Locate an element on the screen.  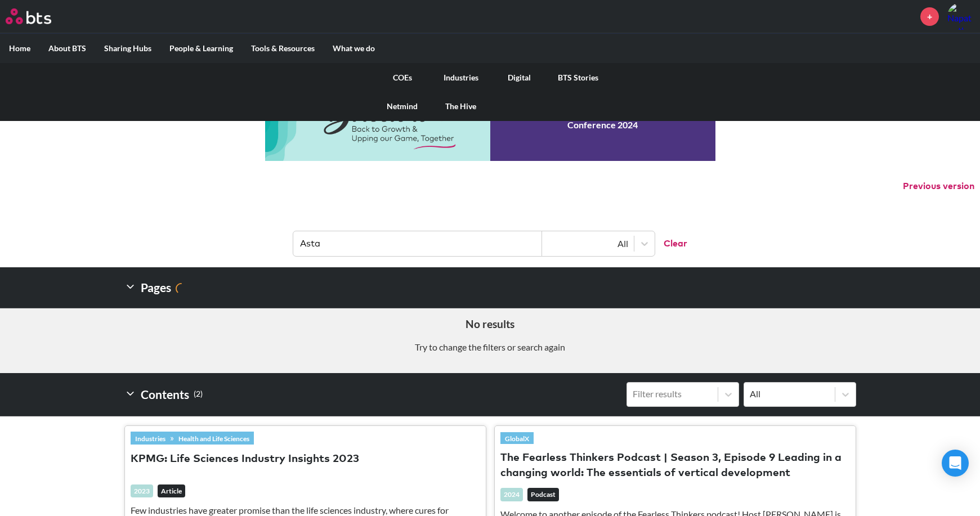
img: BTS Logo is located at coordinates (28, 16).